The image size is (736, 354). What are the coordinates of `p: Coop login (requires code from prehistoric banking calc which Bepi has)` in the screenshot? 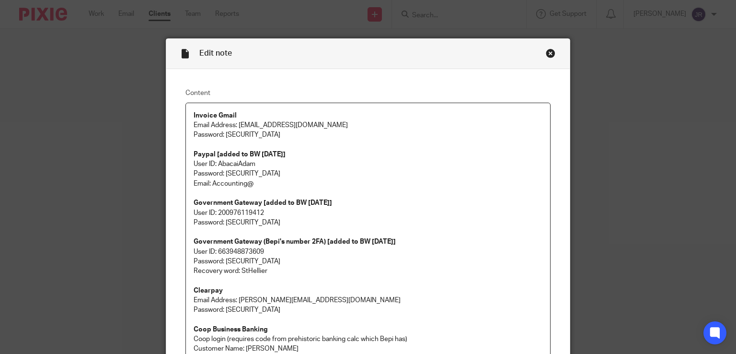 It's located at (368, 339).